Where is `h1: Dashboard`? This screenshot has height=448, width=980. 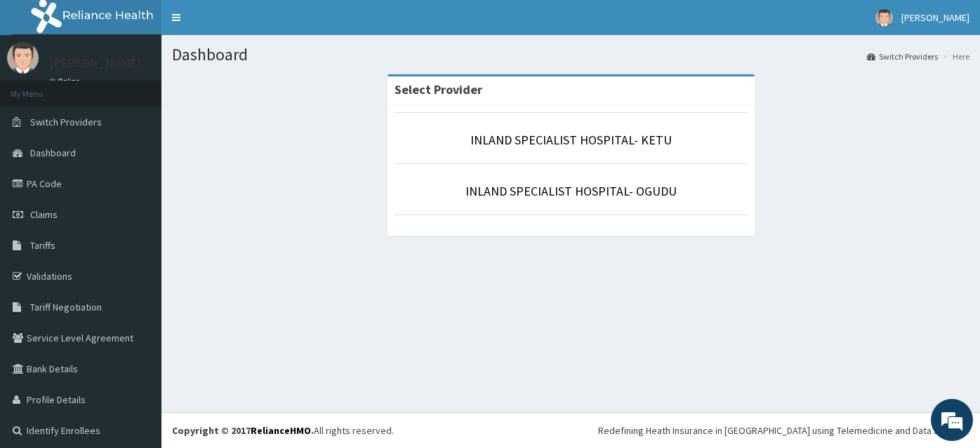 h1: Dashboard is located at coordinates (570, 55).